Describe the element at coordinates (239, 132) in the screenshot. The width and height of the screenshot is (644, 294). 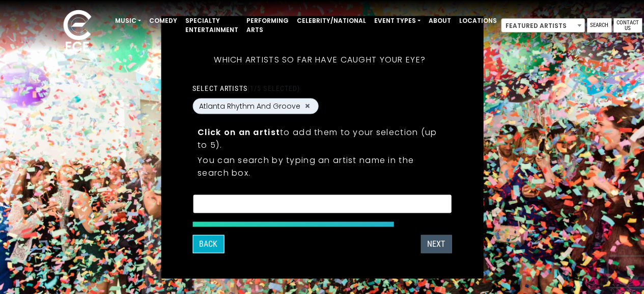
I see `strong: Click on an artist` at that location.